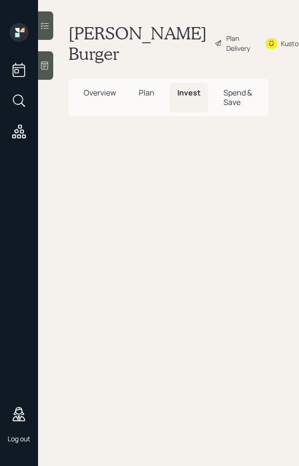 This screenshot has width=299, height=466. Describe the element at coordinates (237, 97) in the screenshot. I see `span: Spend & Save` at that location.